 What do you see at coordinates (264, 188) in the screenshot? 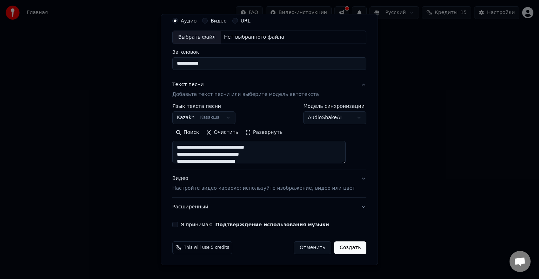
I see `p: Настройте видео караоке: используйте изображение, видео или цвет` at bounding box center [264, 188].